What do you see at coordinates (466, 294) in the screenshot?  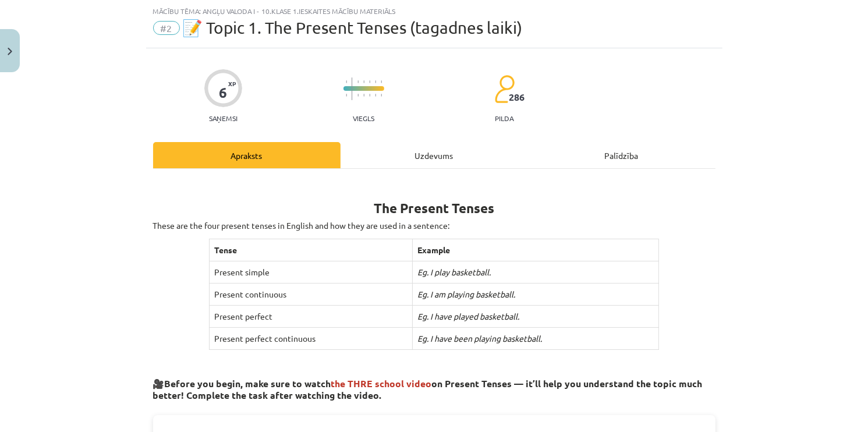 I see `i: Eg. I am playing basketball.` at bounding box center [466, 294].